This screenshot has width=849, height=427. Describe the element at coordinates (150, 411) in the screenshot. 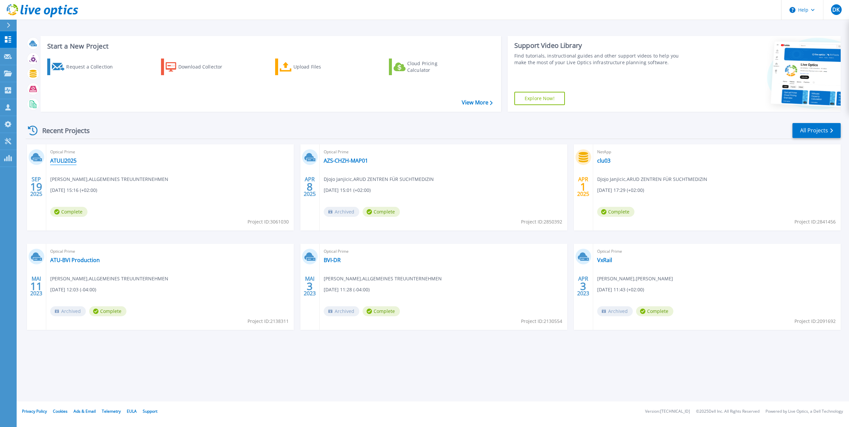

I see `a: Support` at that location.